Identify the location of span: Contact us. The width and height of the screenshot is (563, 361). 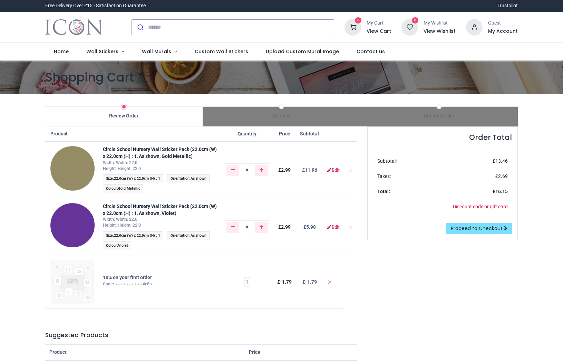
(371, 51).